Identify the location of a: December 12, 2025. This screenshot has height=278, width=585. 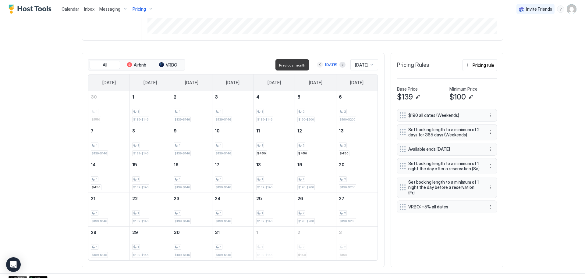
(315, 130).